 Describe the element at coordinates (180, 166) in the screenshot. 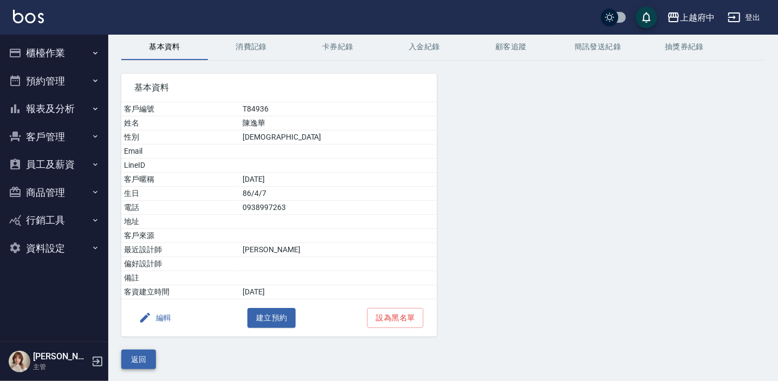

I see `td: LineID` at that location.